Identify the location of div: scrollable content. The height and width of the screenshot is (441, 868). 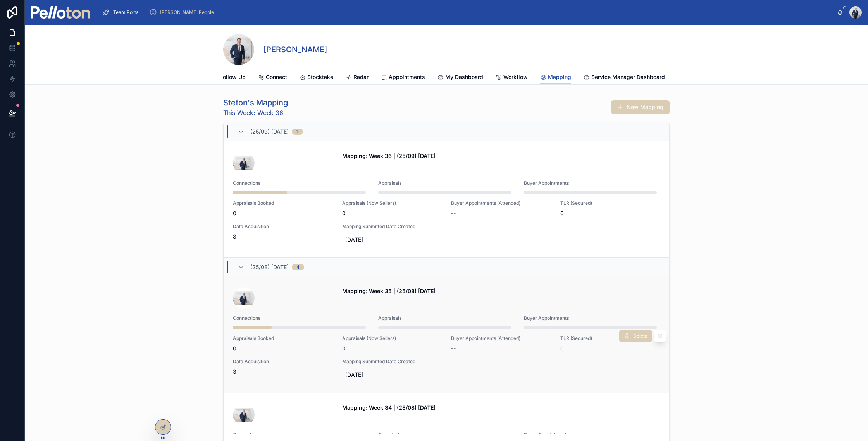
(466, 13).